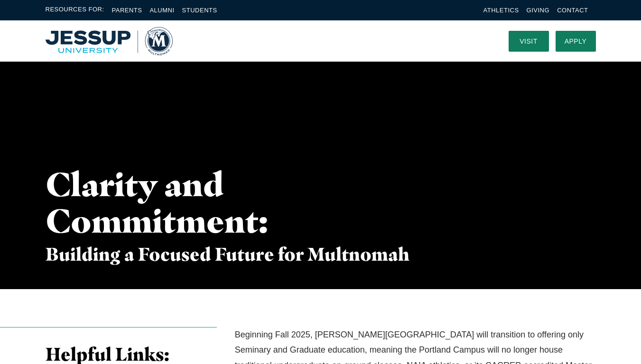  Describe the element at coordinates (162, 10) in the screenshot. I see `a: Alumni` at that location.